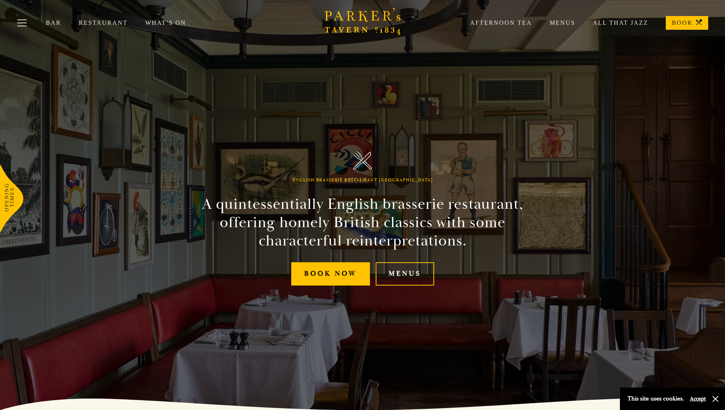  I want to click on a: Book Now, so click(330, 274).